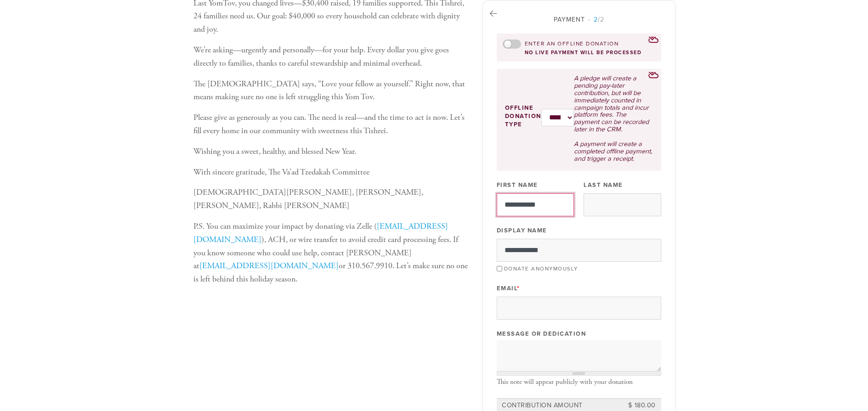 The width and height of the screenshot is (868, 411). I want to click on span: 2, so click(596, 19).